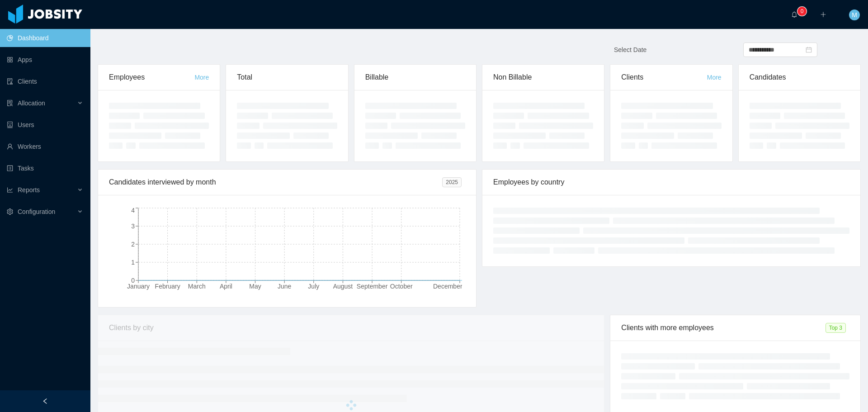 The height and width of the screenshot is (412, 868). Describe the element at coordinates (448, 286) in the screenshot. I see `tspan: December` at that location.